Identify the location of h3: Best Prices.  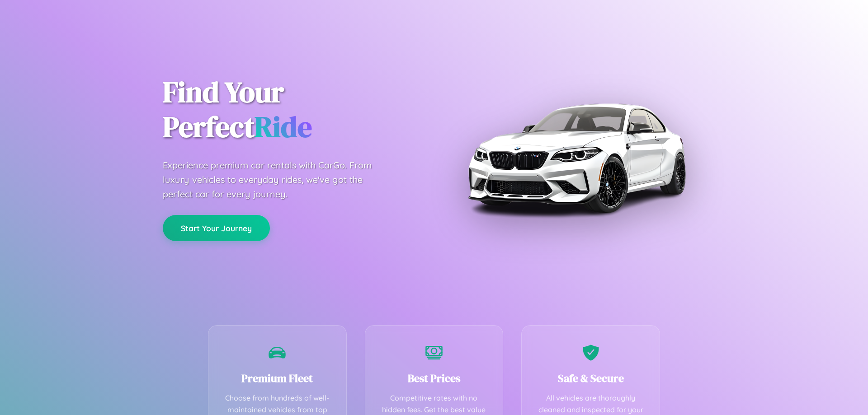
(434, 378).